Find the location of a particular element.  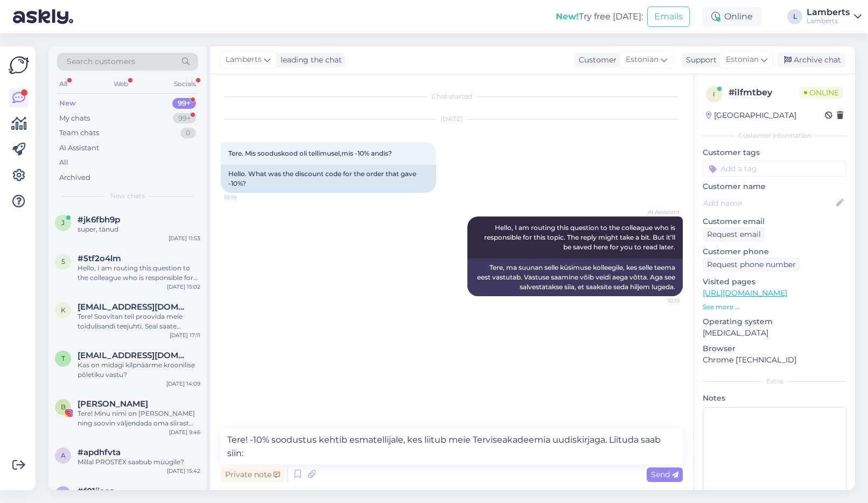

span: 5 is located at coordinates (63, 261).